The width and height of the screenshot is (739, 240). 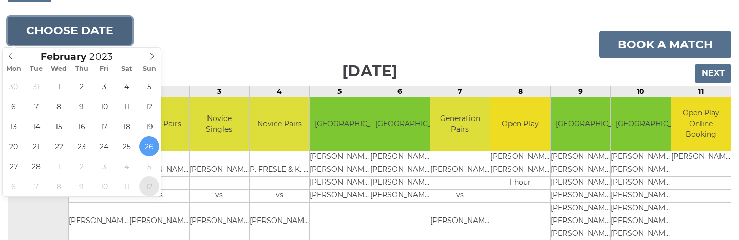 I want to click on span: March 10, 2023, so click(x=104, y=186).